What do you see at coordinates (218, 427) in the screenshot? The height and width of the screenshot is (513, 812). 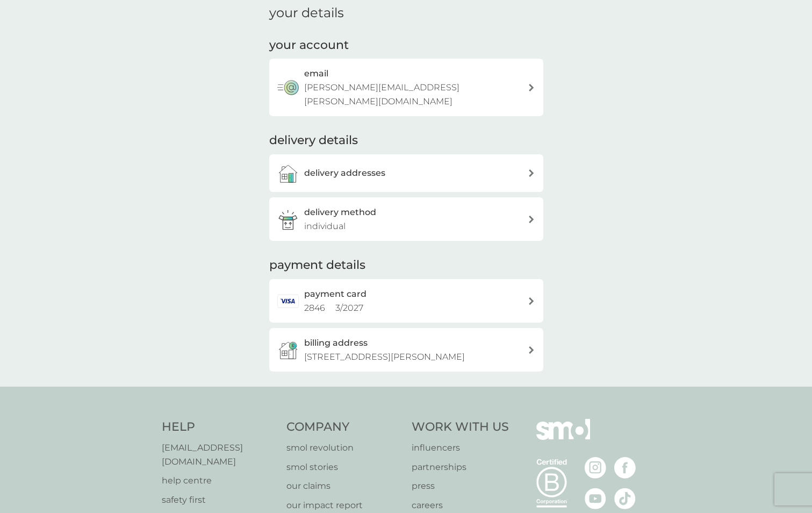 I see `h4: Help` at bounding box center [218, 427].